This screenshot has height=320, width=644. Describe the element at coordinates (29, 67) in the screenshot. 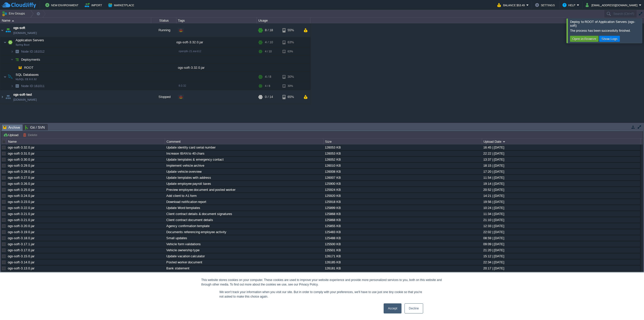

I see `span: ROOT` at that location.